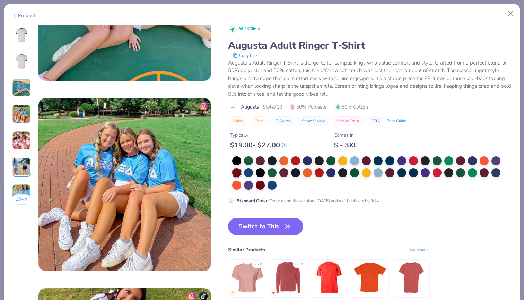 This screenshot has height=300, width=524. What do you see at coordinates (250, 107) in the screenshot?
I see `span: Augusta` at bounding box center [250, 107].